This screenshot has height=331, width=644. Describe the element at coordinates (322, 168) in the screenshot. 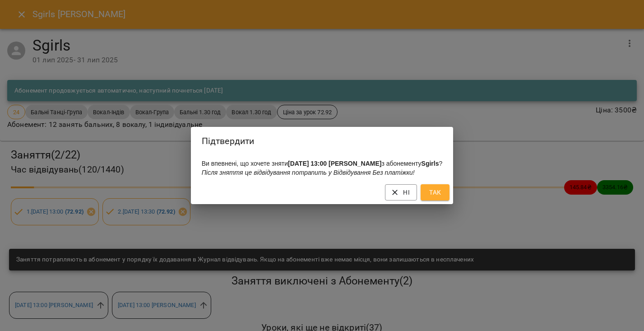

I see `span: Ви впевнені, що хочете зняти з абонементу ?` at that location.